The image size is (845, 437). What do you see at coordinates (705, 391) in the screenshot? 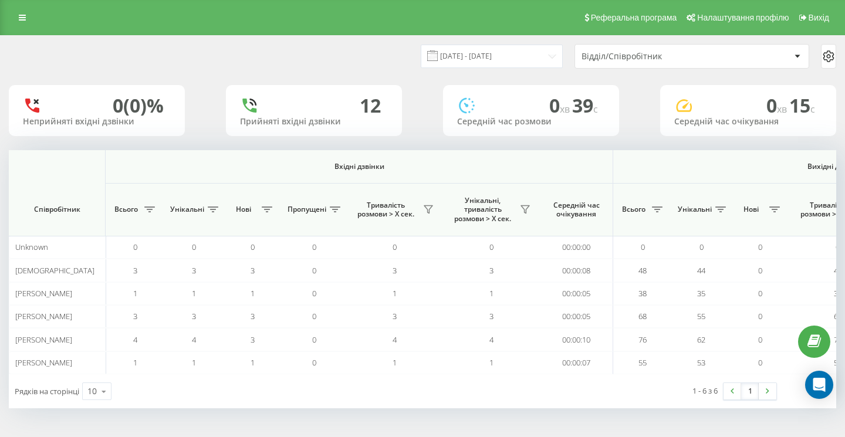
I see `div: 1 - 6 з 6` at bounding box center [705, 391].